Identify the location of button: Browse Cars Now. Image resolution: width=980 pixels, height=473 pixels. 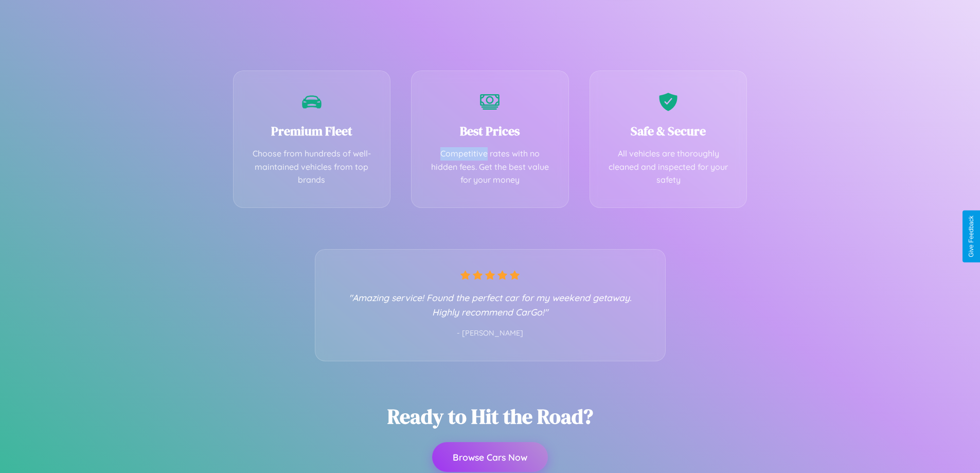
(490, 456).